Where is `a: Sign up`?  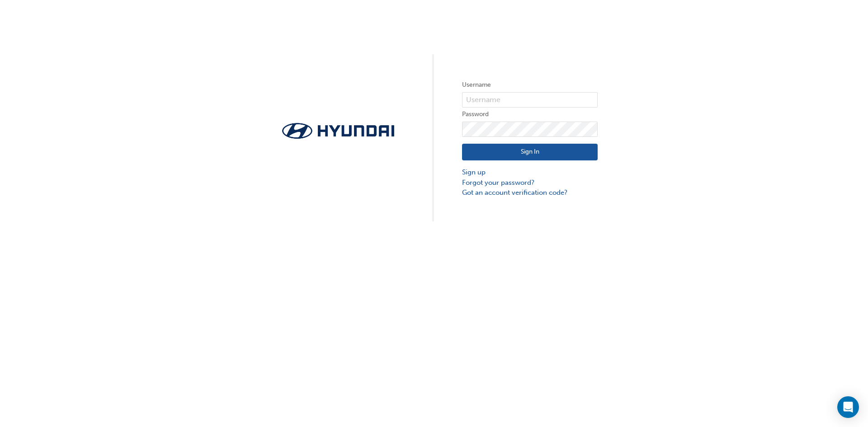
a: Sign up is located at coordinates (530, 172).